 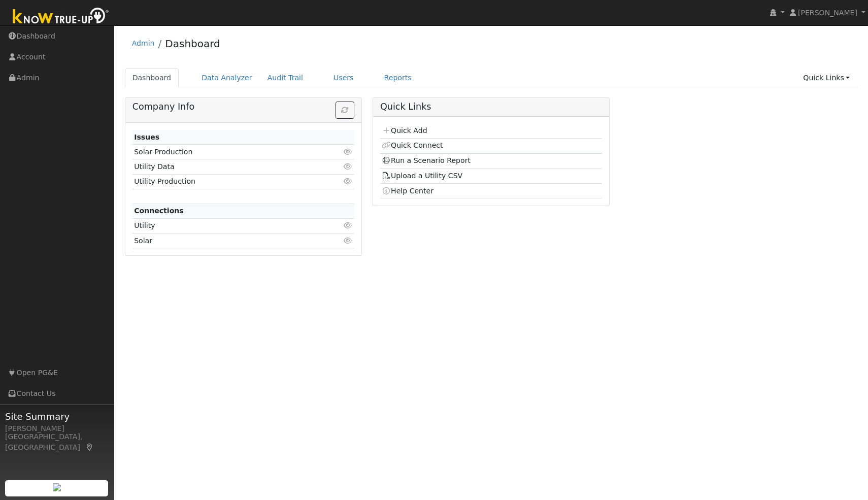 What do you see at coordinates (827, 77) in the screenshot?
I see `a: Quick Links` at bounding box center [827, 77].